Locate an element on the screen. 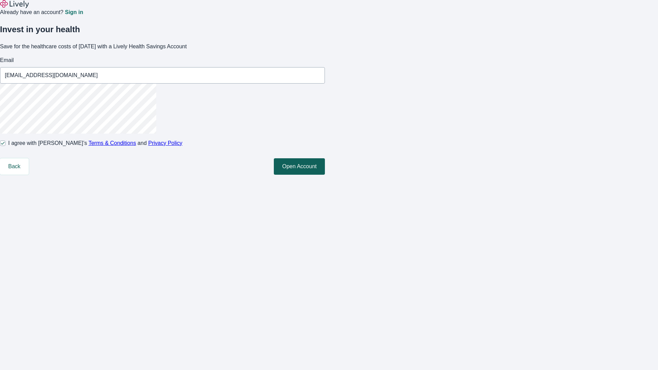 This screenshot has width=658, height=370. a: Sign in is located at coordinates (74, 12).